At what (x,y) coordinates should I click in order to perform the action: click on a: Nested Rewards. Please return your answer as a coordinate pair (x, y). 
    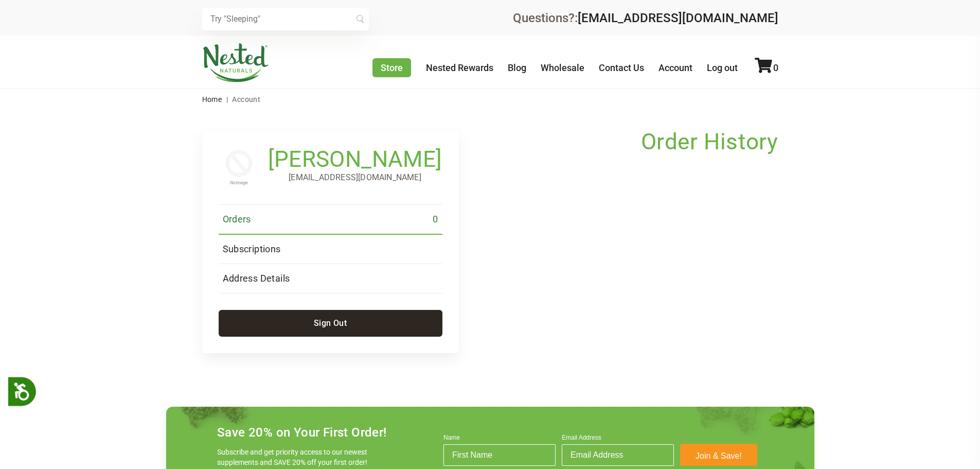
    Looking at the image, I should click on (459, 67).